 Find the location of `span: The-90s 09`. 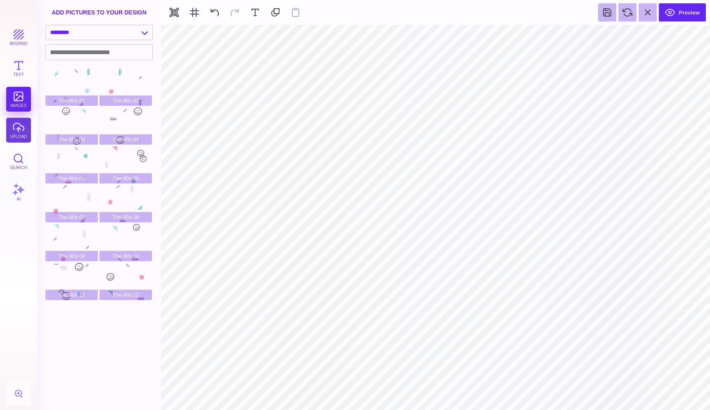

span: The-90s 09 is located at coordinates (71, 256).